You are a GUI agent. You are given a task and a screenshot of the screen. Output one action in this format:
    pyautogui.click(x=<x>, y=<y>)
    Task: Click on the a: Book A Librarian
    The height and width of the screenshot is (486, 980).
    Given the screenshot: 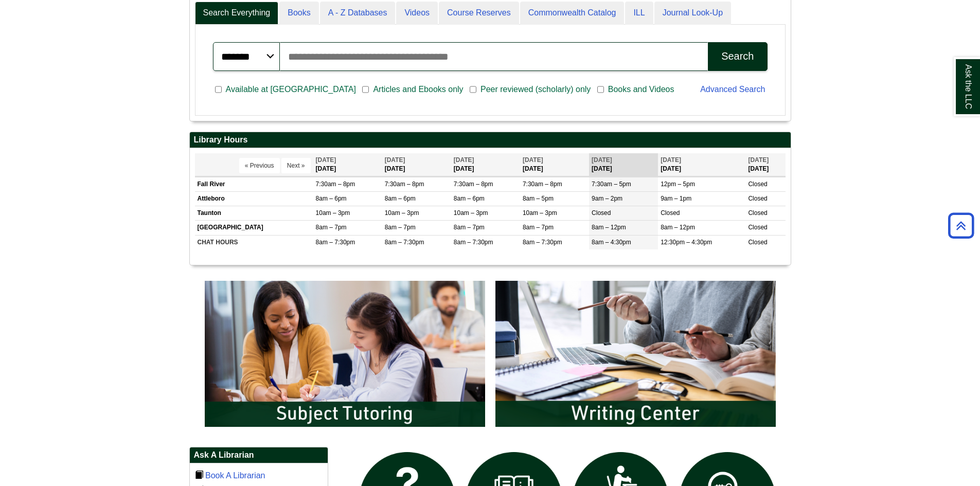 What is the action you would take?
    pyautogui.click(x=235, y=476)
    